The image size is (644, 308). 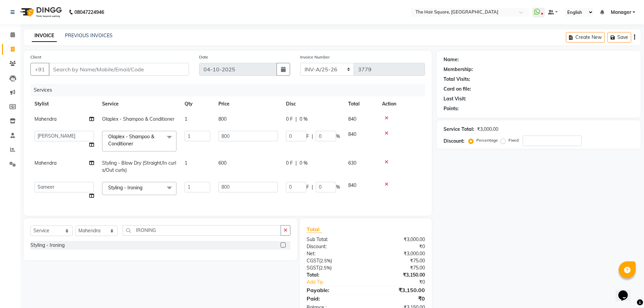 What do you see at coordinates (333, 275) in the screenshot?
I see `div: Total:` at bounding box center [333, 275].